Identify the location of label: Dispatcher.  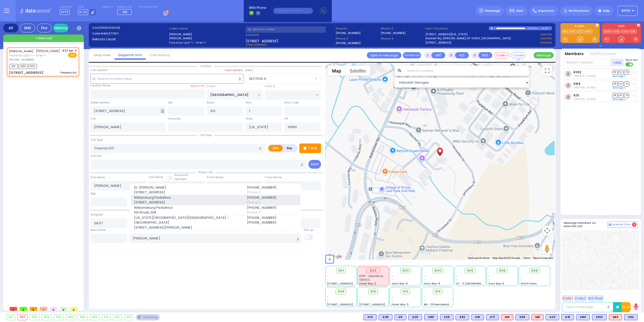
(66, 7).